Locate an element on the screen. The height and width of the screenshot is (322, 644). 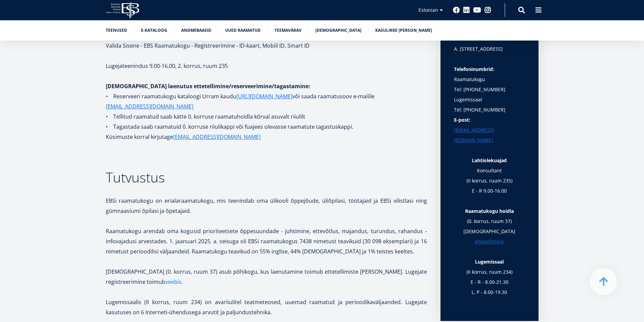
a: Teenused is located at coordinates (116, 30).